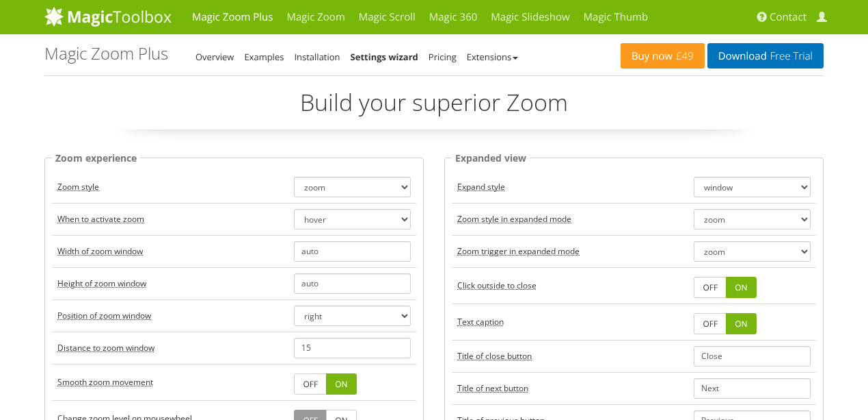 Image resolution: width=868 pixels, height=420 pixels. Describe the element at coordinates (100, 250) in the screenshot. I see `acronym: zoomWidth, default: auto` at that location.